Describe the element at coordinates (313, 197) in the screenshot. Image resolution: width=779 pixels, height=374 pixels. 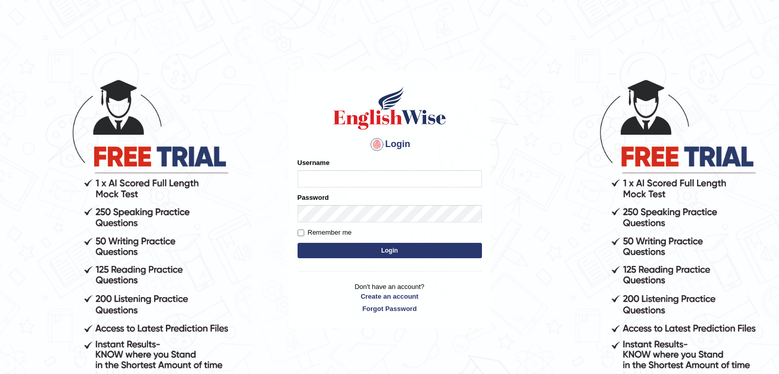
I see `label: Password` at that location.